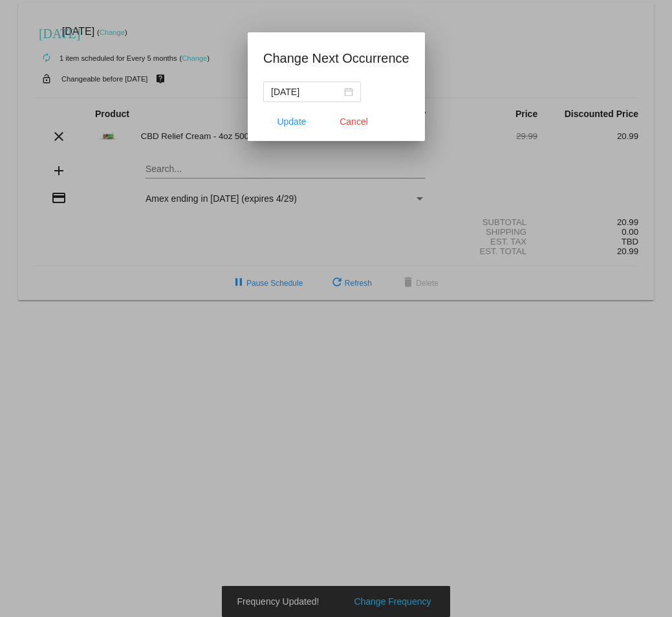 The height and width of the screenshot is (617, 672). Describe the element at coordinates (292, 121) in the screenshot. I see `button: Update` at that location.